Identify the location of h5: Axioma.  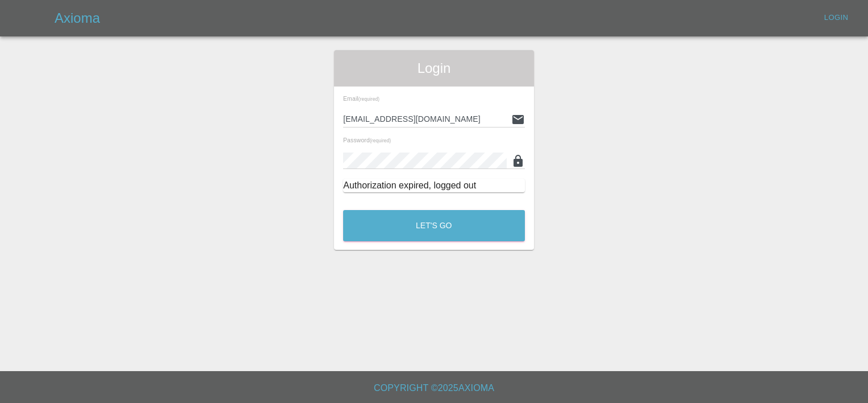
(77, 18).